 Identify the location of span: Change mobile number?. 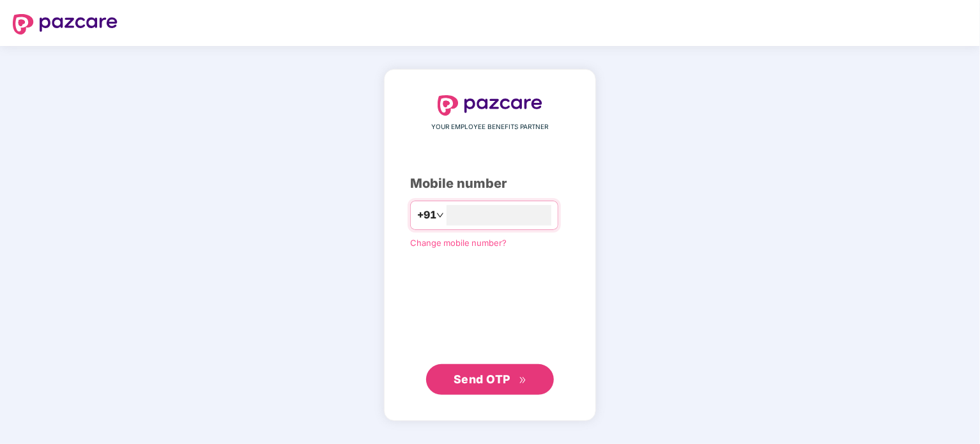
(458, 243).